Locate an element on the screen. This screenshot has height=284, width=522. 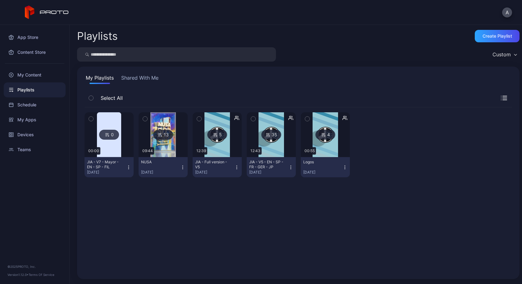
span: Version 1.12.0 • is located at coordinates (18, 275).